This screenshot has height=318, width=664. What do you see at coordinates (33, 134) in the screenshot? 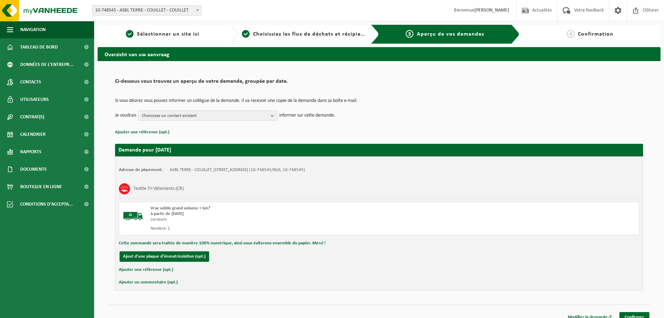
I see `span: Calendrier` at bounding box center [33, 134].